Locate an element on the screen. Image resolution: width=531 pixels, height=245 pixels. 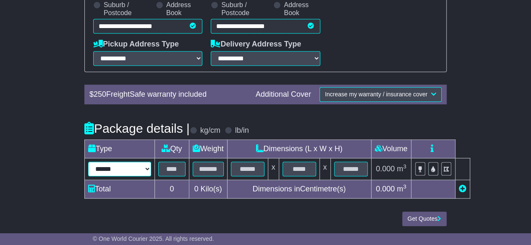
td: Volume is located at coordinates (390, 149).